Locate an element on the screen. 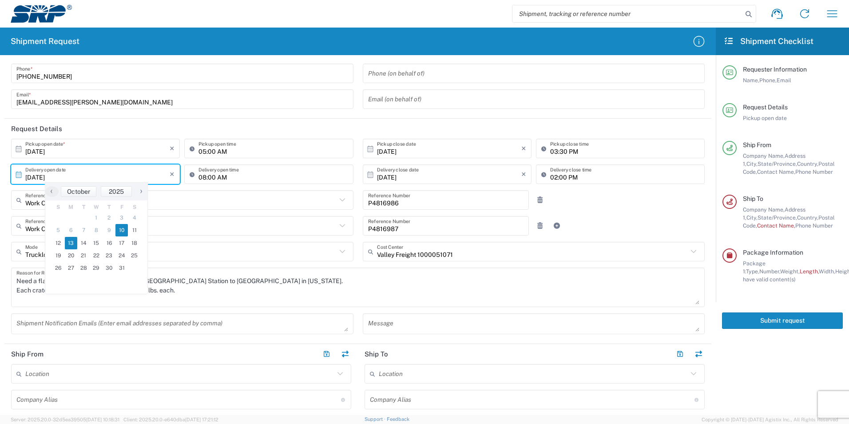  span: Width, is located at coordinates (827, 271).